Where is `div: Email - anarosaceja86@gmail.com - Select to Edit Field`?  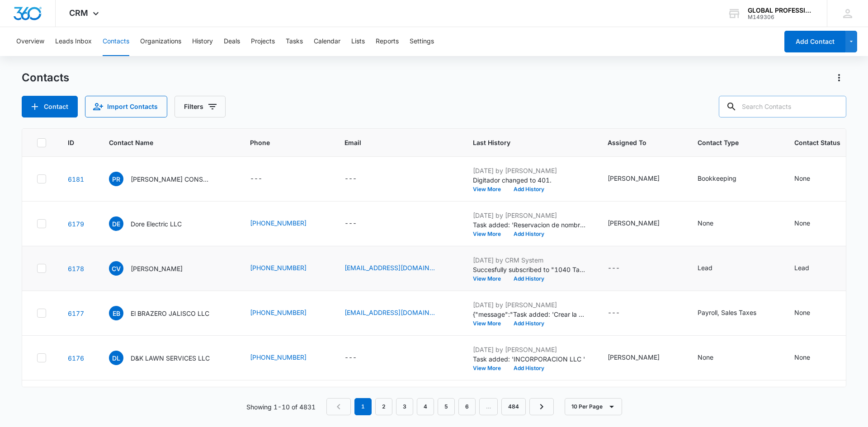 div: Email - anarosaceja86@gmail.com - Select to Edit Field is located at coordinates (398, 313).